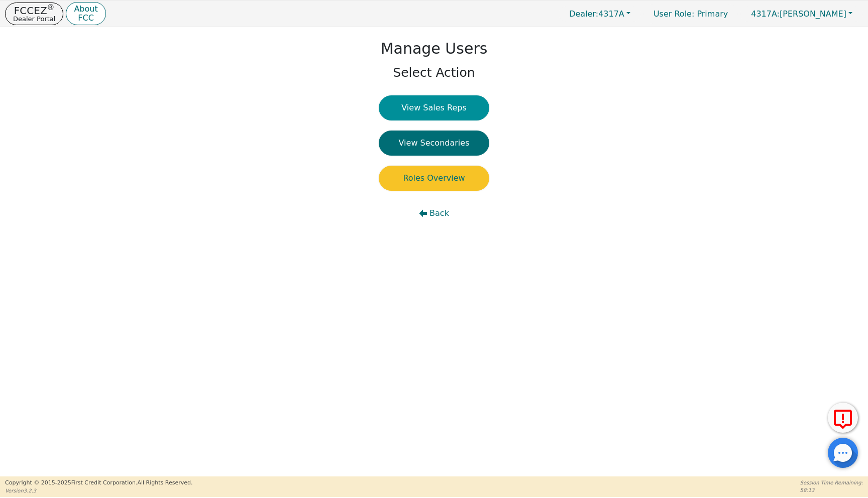 The image size is (868, 498). What do you see at coordinates (85, 9) in the screenshot?
I see `p: About` at bounding box center [85, 9].